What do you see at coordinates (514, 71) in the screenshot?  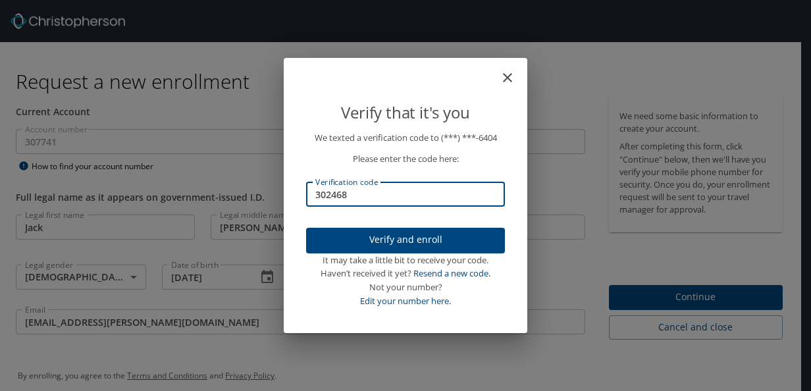 I see `button: close` at bounding box center [514, 71].